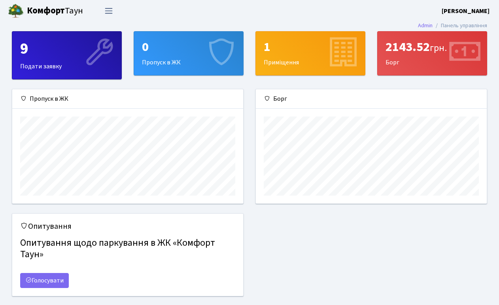  I want to click on li: Панель управління, so click(460, 26).